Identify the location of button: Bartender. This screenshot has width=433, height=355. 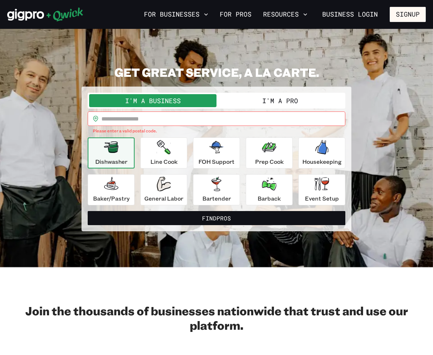
(217, 190).